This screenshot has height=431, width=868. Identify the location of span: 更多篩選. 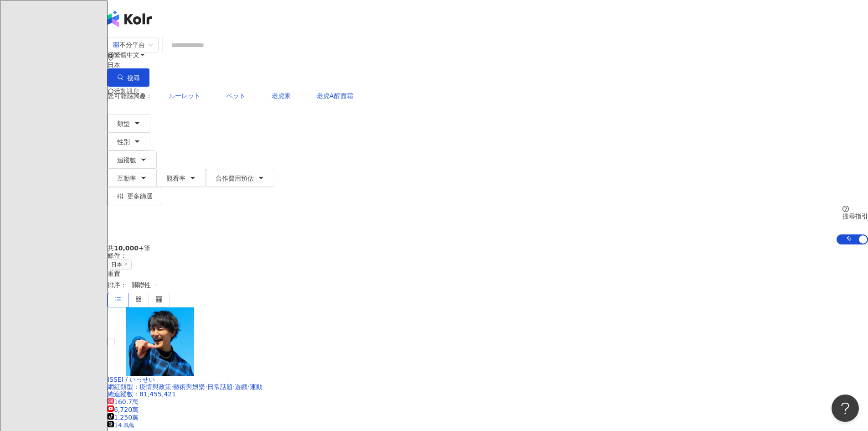
(140, 196).